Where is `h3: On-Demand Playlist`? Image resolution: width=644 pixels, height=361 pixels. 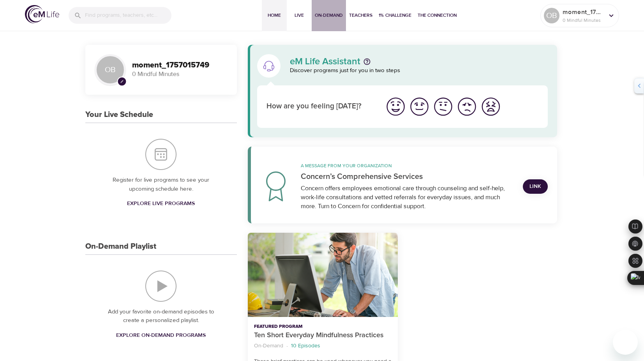 h3: On-Demand Playlist is located at coordinates (121, 247).